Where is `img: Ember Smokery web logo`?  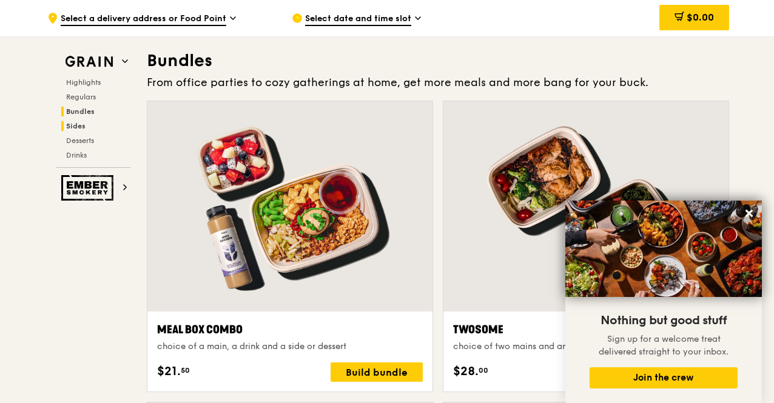
img: Ember Smokery web logo is located at coordinates (89, 188).